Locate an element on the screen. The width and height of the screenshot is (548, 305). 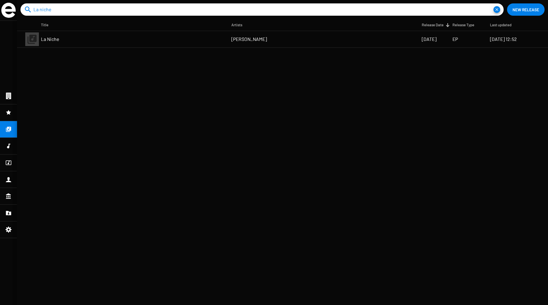
img: grand-sigle.svg is located at coordinates (9, 10).